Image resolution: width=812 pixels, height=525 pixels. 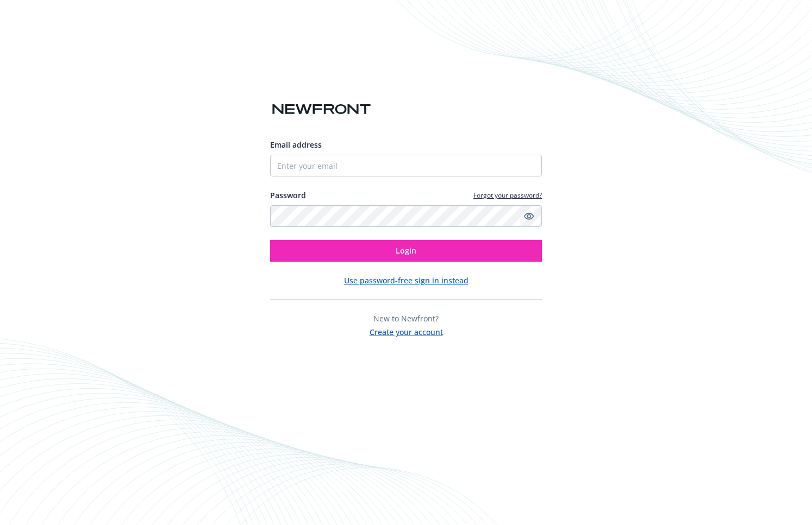 What do you see at coordinates (406, 166) in the screenshot?
I see `input: Enter your email` at bounding box center [406, 166].